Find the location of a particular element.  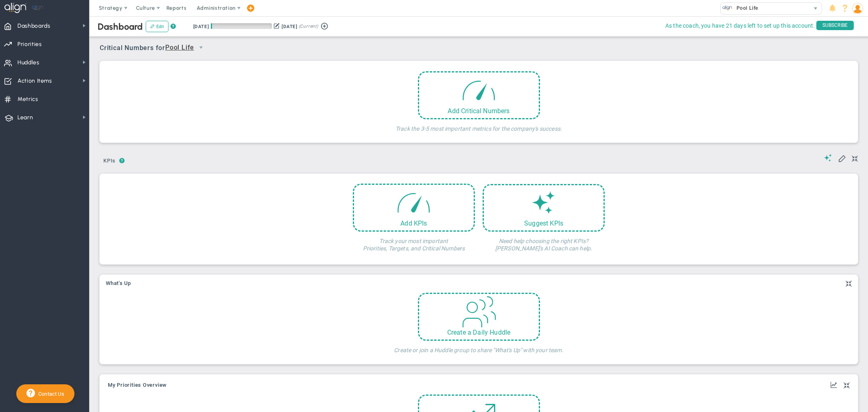

h4: Track the 3-5 most important metrics for the company's success. is located at coordinates (479, 126).